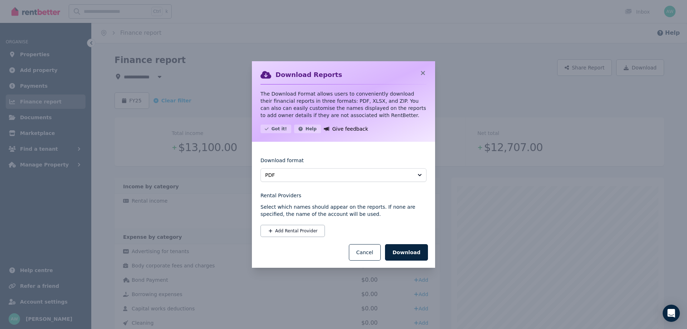 Image resolution: width=687 pixels, height=329 pixels. Describe the element at coordinates (346, 129) in the screenshot. I see `a: Give feedback` at that location.